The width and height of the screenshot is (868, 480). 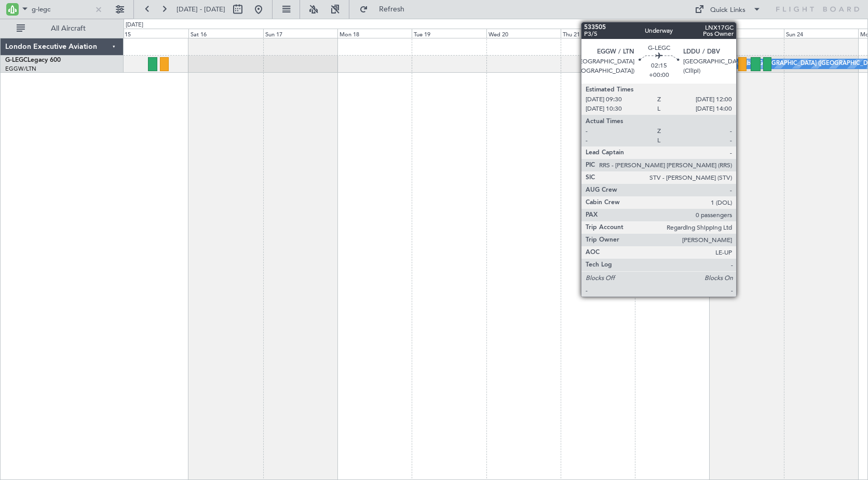 I want to click on div: Sun 17, so click(x=300, y=33).